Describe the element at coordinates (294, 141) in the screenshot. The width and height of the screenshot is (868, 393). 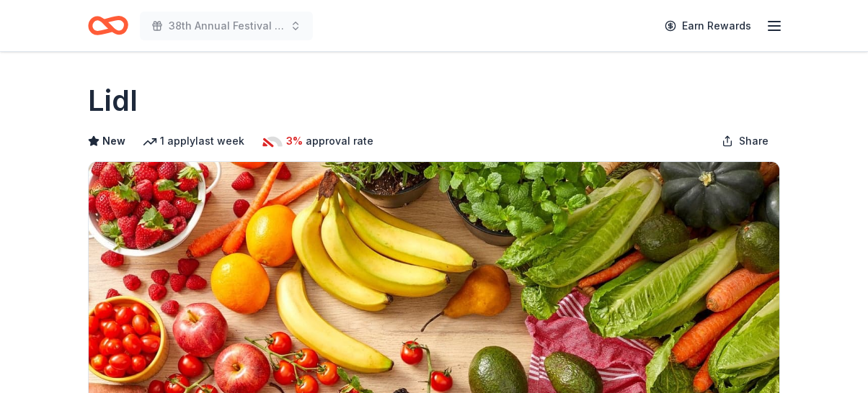
I see `span: 3%` at that location.